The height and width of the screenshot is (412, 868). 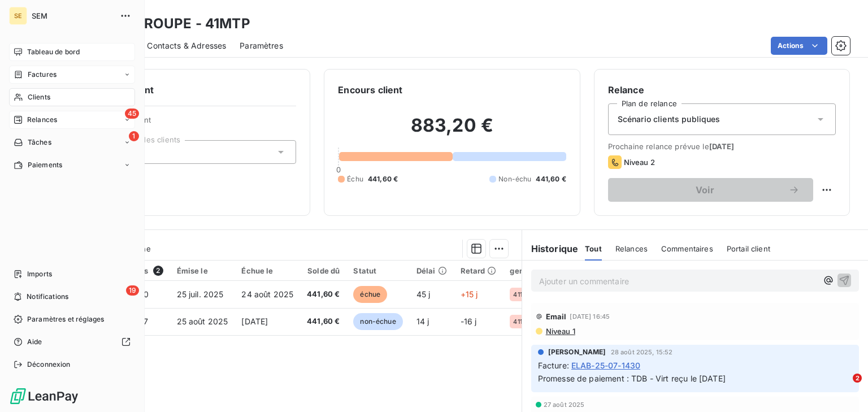 I want to click on h6: Informations client, so click(x=182, y=90).